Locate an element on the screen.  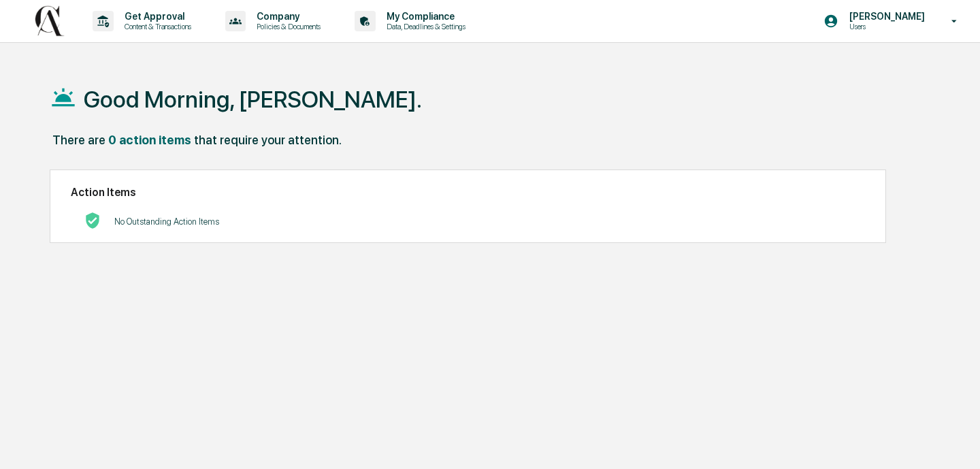
p: Policies & Documents is located at coordinates (286, 26).